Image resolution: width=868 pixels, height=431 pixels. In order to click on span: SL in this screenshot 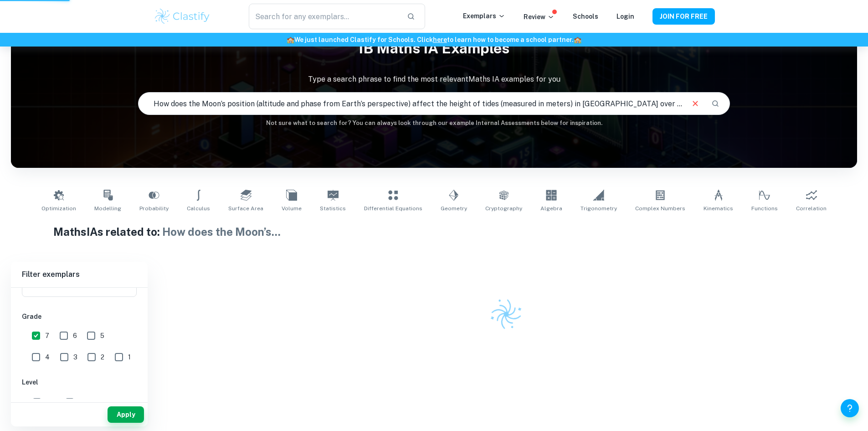, I will do `click(82, 402)`.